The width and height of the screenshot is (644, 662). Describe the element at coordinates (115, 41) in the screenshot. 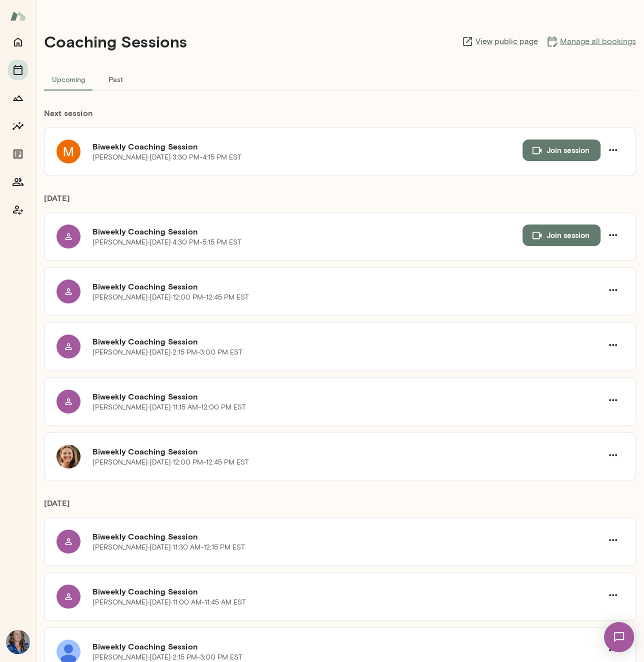

I see `h4: Coaching Sessions` at that location.